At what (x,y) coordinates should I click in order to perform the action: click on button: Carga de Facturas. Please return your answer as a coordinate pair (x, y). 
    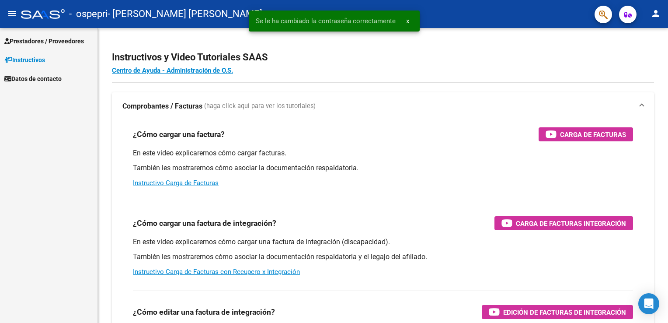
    Looking at the image, I should click on (586, 134).